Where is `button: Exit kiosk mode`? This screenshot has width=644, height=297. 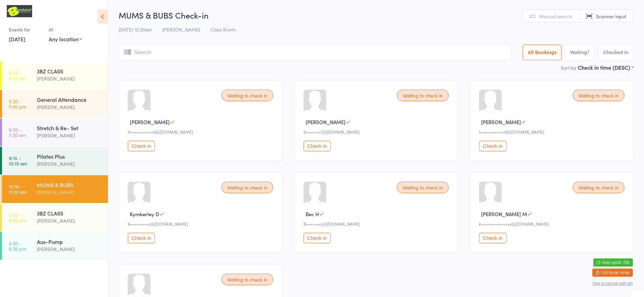 button: Exit kiosk mode is located at coordinates (613, 272).